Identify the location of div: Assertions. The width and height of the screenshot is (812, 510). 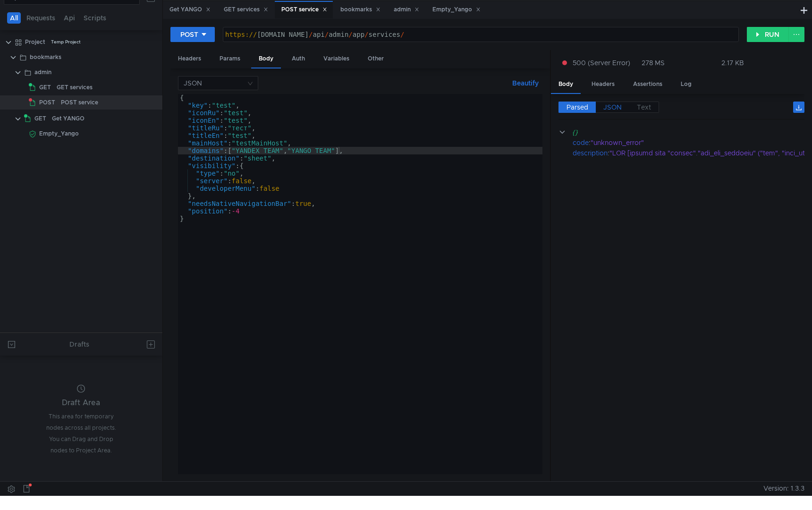
(648, 84).